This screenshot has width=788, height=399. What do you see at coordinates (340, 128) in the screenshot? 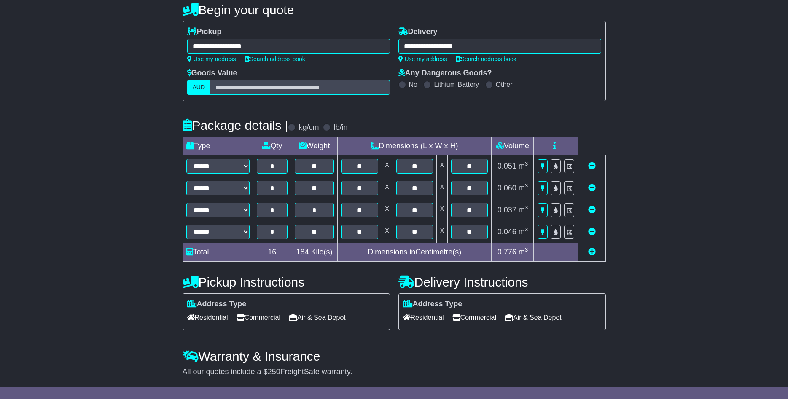
I see `label: lb/in` at bounding box center [340, 128].